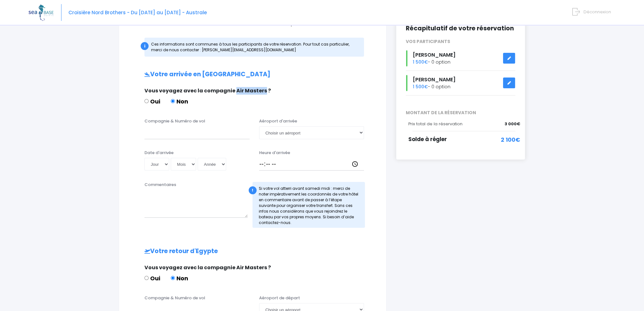 This screenshot has height=311, width=644. I want to click on span: 3 000€, so click(512, 124).